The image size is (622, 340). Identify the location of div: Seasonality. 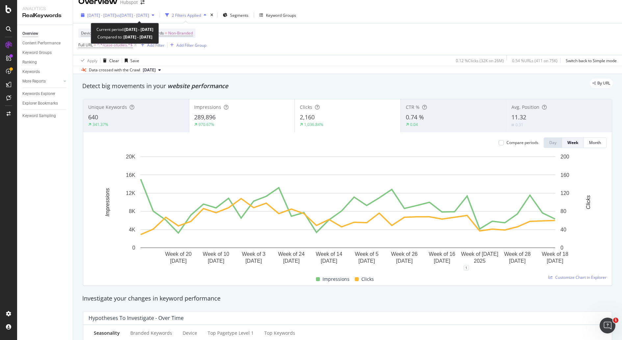
(107, 334).